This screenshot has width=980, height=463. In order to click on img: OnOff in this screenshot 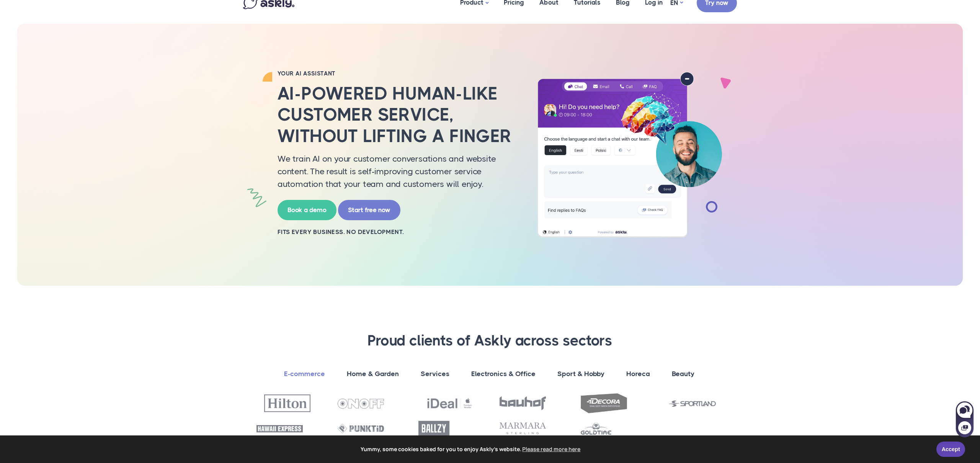, I will do `click(360, 404)`.